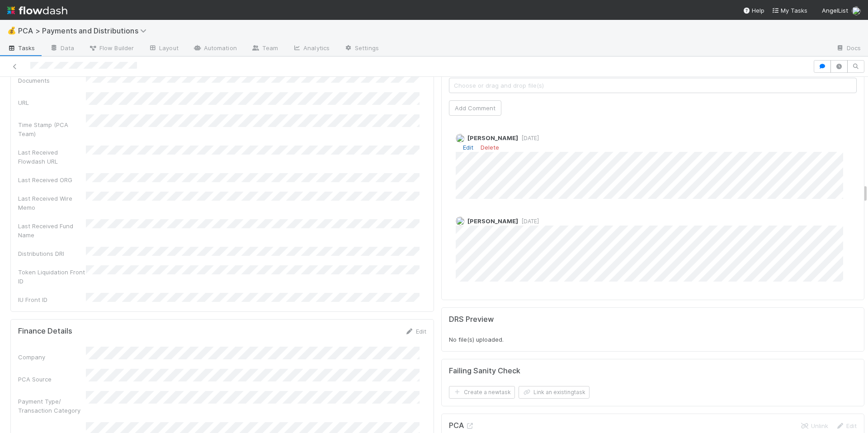  What do you see at coordinates (52, 230) in the screenshot?
I see `div: Last Received Fund Name` at bounding box center [52, 230].